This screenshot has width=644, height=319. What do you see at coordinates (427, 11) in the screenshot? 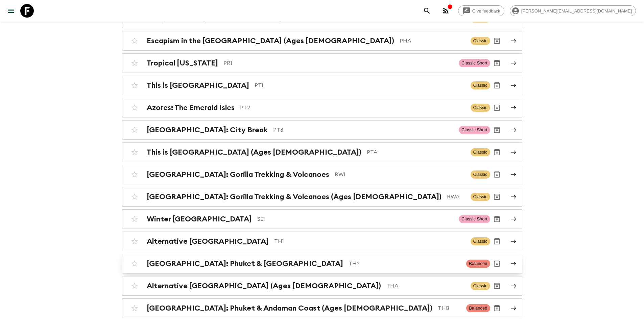
I see `button: search adventures` at bounding box center [427, 11].